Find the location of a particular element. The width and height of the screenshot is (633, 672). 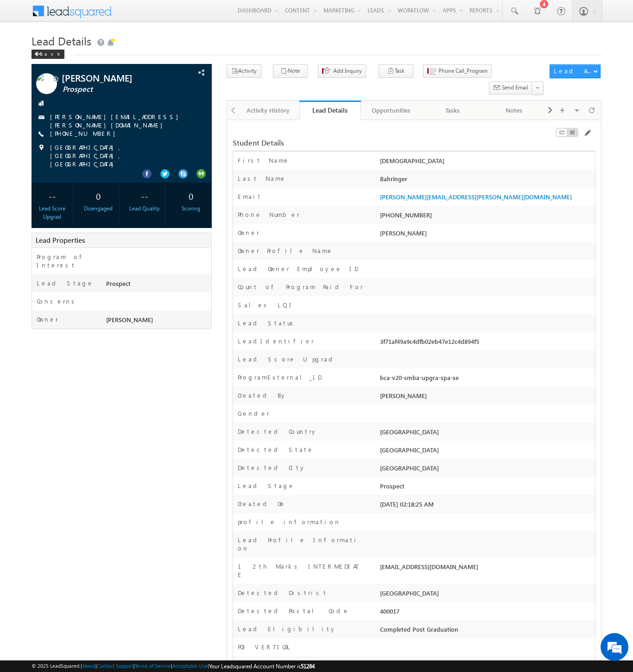

div: Student Details is located at coordinates (351, 143).